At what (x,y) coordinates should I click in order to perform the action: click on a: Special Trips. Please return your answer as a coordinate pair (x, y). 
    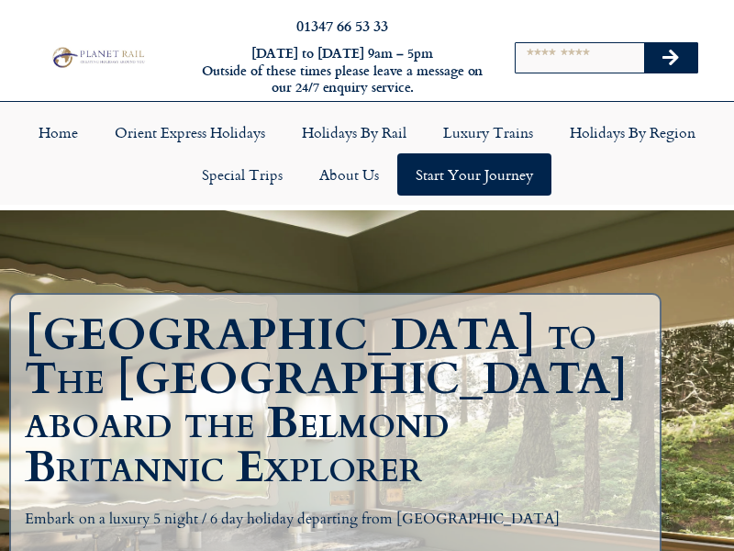
    Looking at the image, I should click on (242, 174).